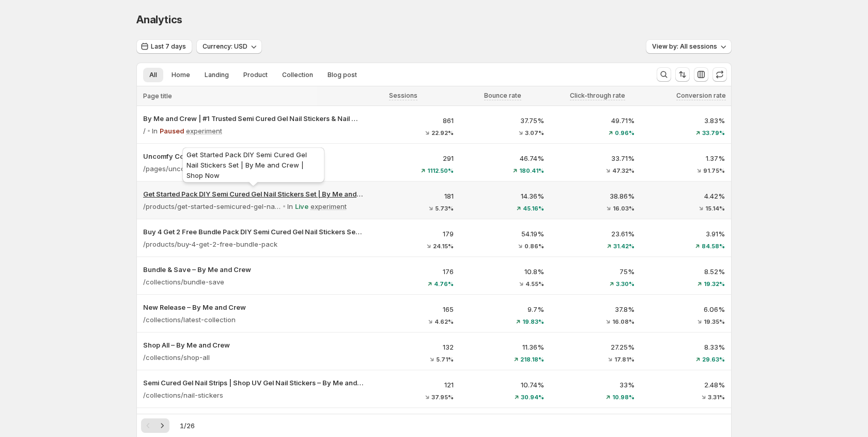  Describe the element at coordinates (253, 383) in the screenshot. I see `button: Semi Cured Gel Nail Strips | Shop UV Gel Nail Stickers – By Me and Crew` at that location.